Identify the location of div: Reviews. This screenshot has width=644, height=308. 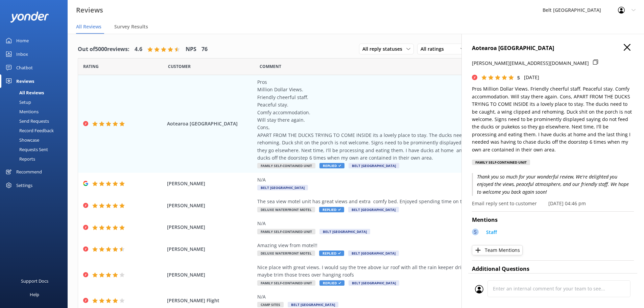
(25, 81).